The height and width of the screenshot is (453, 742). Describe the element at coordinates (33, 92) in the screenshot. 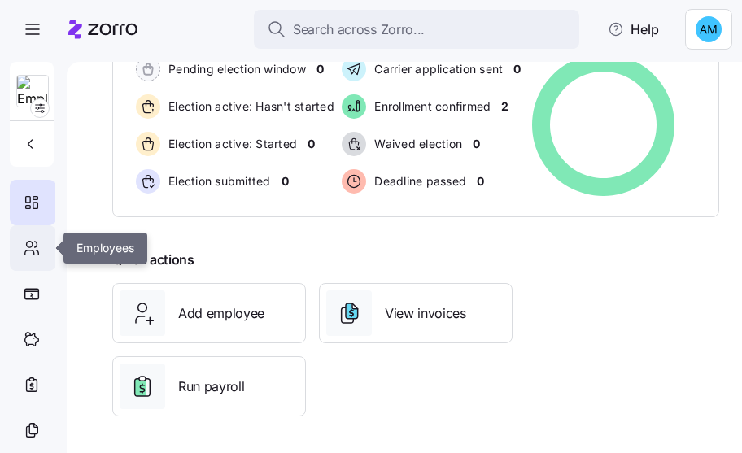

I see `img: Employer logo` at that location.